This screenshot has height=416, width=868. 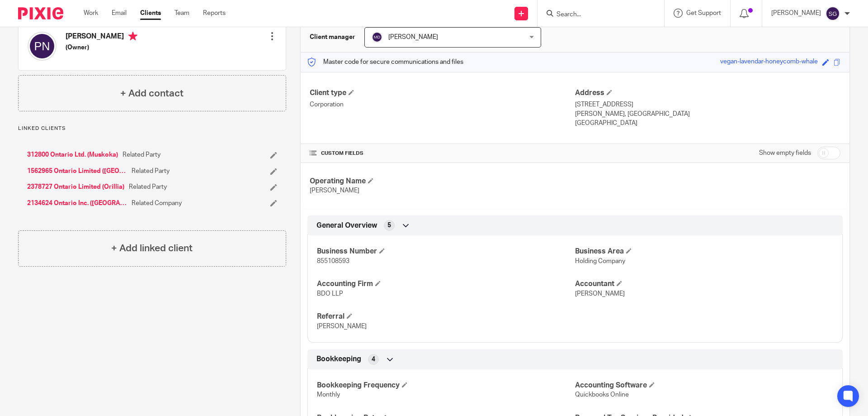 I want to click on input: Search, so click(x=596, y=15).